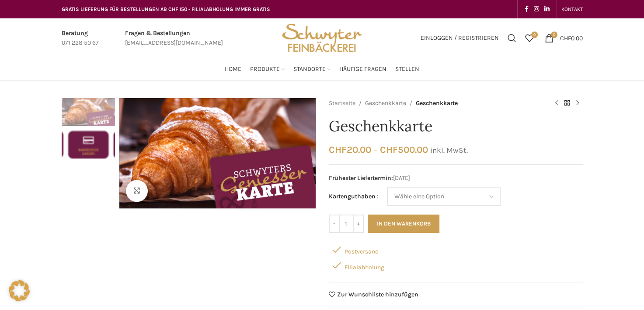  Describe the element at coordinates (403, 224) in the screenshot. I see `button: In den Warenkorb` at that location.